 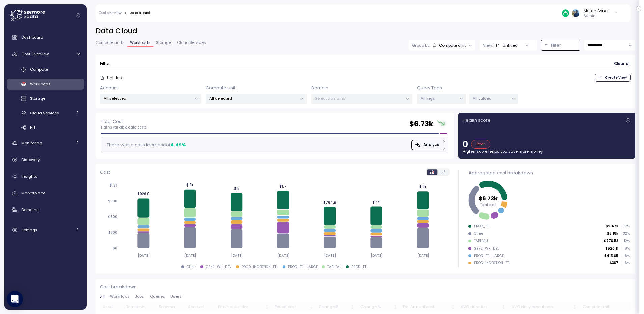 What do you see at coordinates (507, 45) in the screenshot?
I see `div: Untitled` at bounding box center [507, 45].